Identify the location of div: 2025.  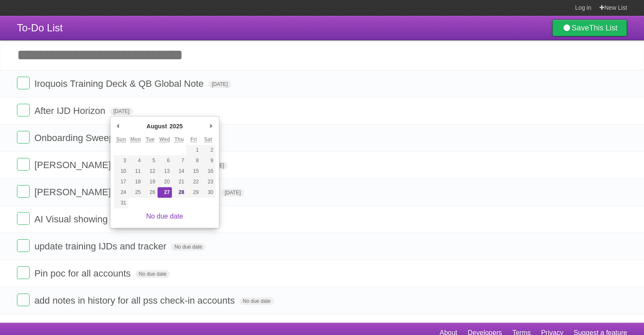
(176, 126).